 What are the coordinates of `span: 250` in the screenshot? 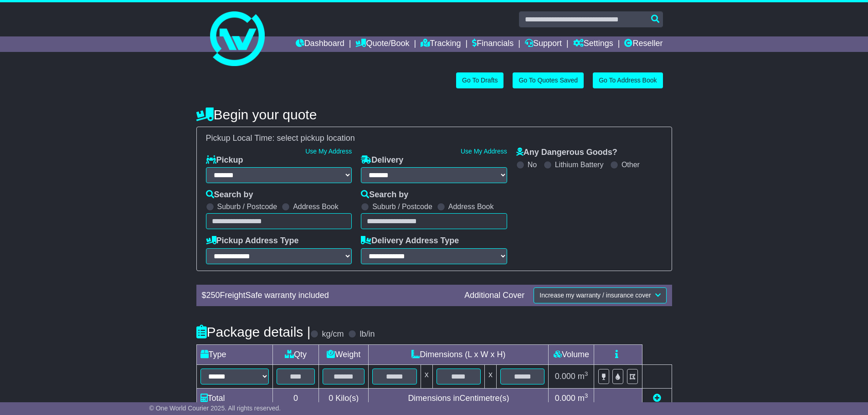 It's located at (213, 295).